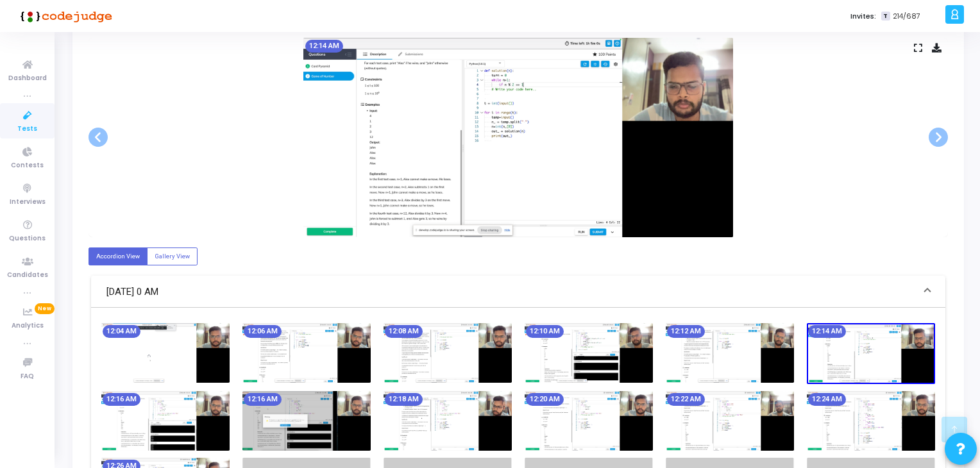 The width and height of the screenshot is (980, 468). I want to click on img: screenshot-1758739567875.jpeg, so click(166, 420).